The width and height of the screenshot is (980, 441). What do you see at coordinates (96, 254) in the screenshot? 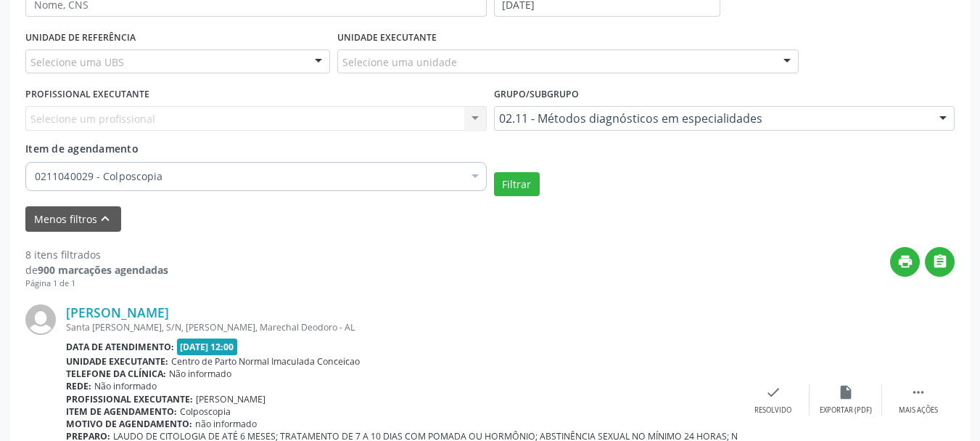
I see `div: 8 itens filtrados` at bounding box center [96, 254].